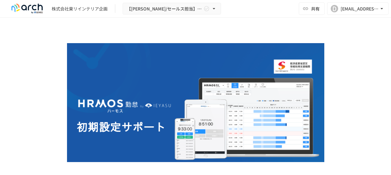 The height and width of the screenshot is (175, 391). Describe the element at coordinates (27, 9) in the screenshot. I see `img: logo-default@2x-9cf2c760.svg` at that location.